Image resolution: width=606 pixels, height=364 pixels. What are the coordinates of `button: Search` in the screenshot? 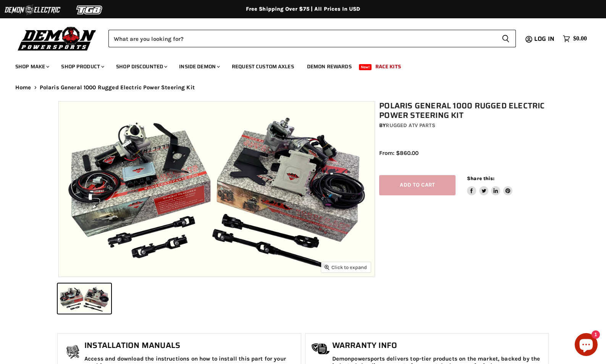 It's located at (505, 39).